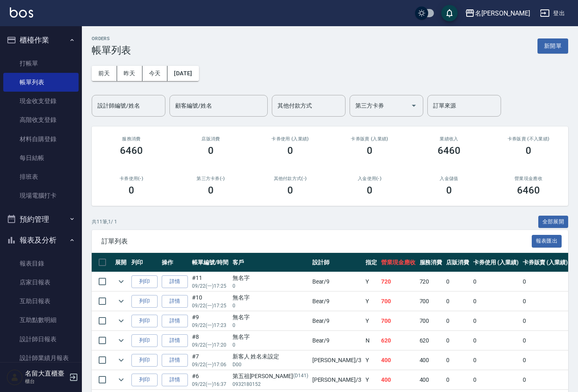 The width and height of the screenshot is (578, 392). Describe the element at coordinates (495, 262) in the screenshot. I see `th: 卡券使用 (入業績)` at that location.